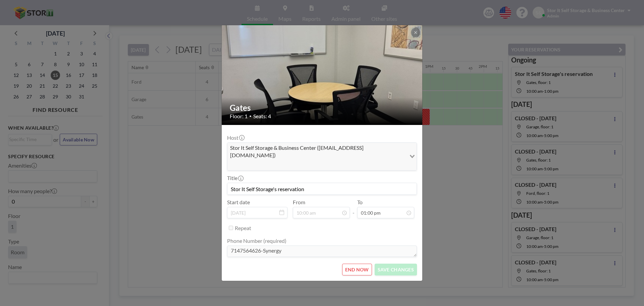 The height and width of the screenshot is (306, 644). Describe the element at coordinates (317, 165) in the screenshot. I see `input: Search for option` at that location.